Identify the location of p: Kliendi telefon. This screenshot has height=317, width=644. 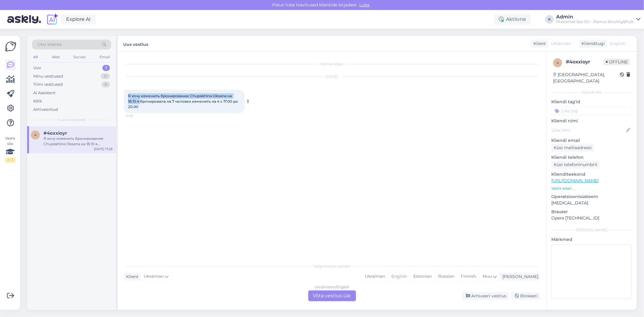
(591, 157).